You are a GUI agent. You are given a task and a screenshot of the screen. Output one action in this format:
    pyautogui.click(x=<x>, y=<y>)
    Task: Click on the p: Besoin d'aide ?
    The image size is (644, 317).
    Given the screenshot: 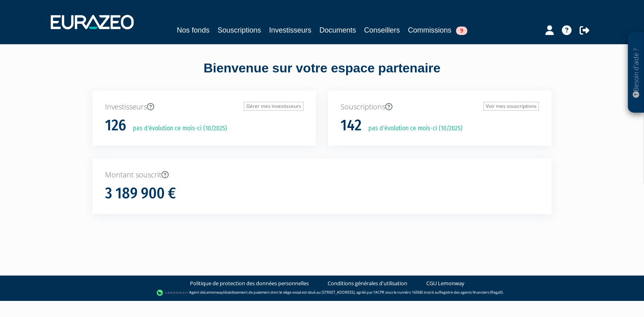 What is the action you would take?
    pyautogui.click(x=636, y=73)
    